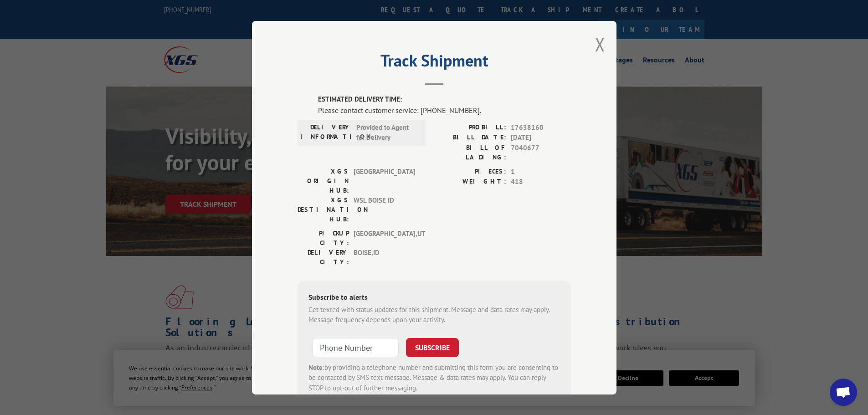 The width and height of the screenshot is (868, 415). I want to click on span: 418, so click(541, 182).